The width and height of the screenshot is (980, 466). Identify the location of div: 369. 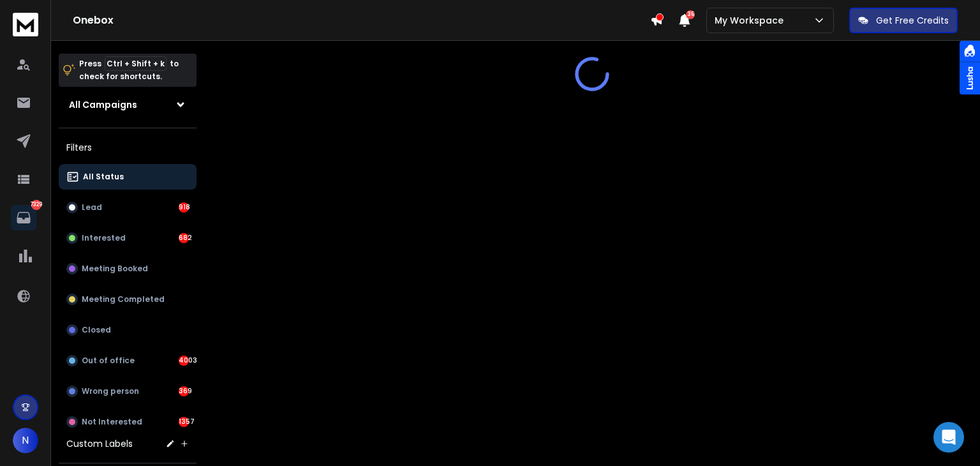
(184, 392).